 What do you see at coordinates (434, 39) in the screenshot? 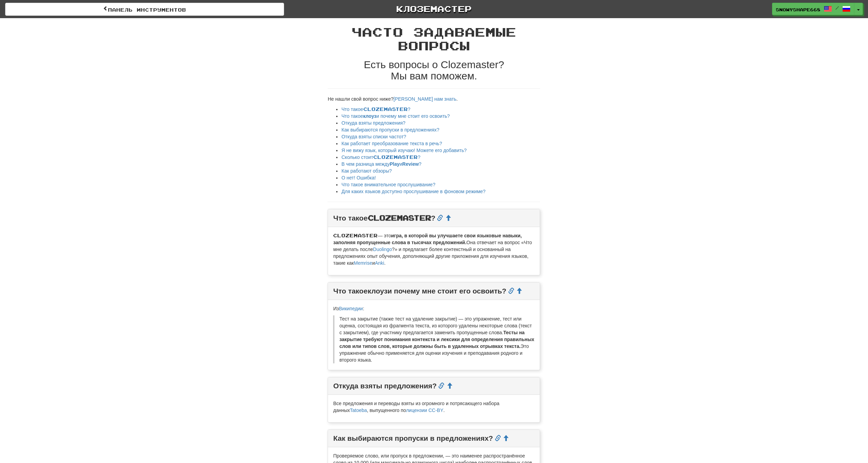
I see `font: Часто задаваемые вопросы` at bounding box center [434, 39].